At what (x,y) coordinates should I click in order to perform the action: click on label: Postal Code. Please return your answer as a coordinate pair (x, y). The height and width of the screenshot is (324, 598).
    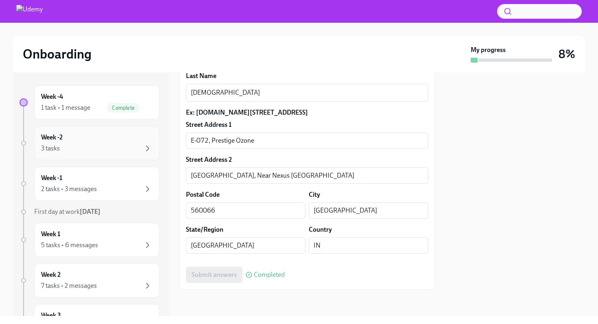
    Looking at the image, I should click on (203, 195).